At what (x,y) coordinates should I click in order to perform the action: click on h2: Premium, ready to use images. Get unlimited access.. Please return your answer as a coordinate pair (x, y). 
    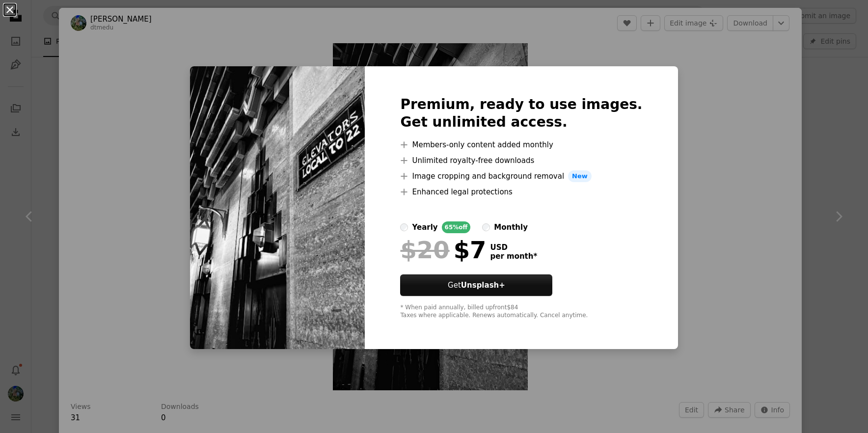
    Looking at the image, I should click on (521, 113).